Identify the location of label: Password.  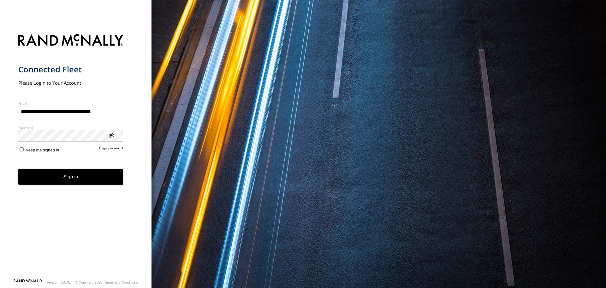
(71, 127).